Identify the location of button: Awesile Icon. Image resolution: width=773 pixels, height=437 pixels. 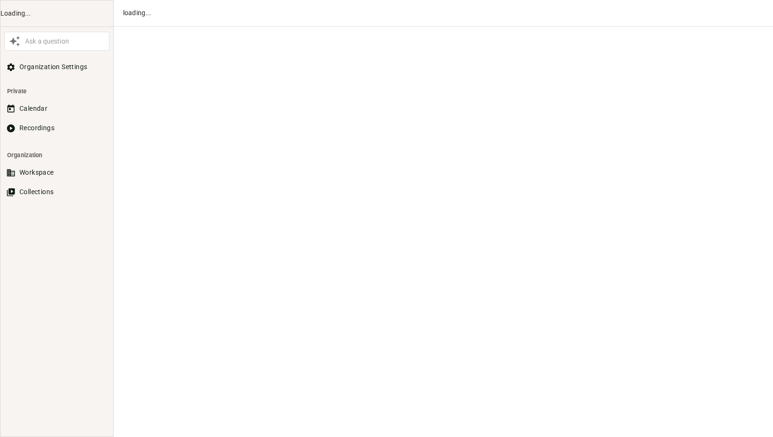
(15, 41).